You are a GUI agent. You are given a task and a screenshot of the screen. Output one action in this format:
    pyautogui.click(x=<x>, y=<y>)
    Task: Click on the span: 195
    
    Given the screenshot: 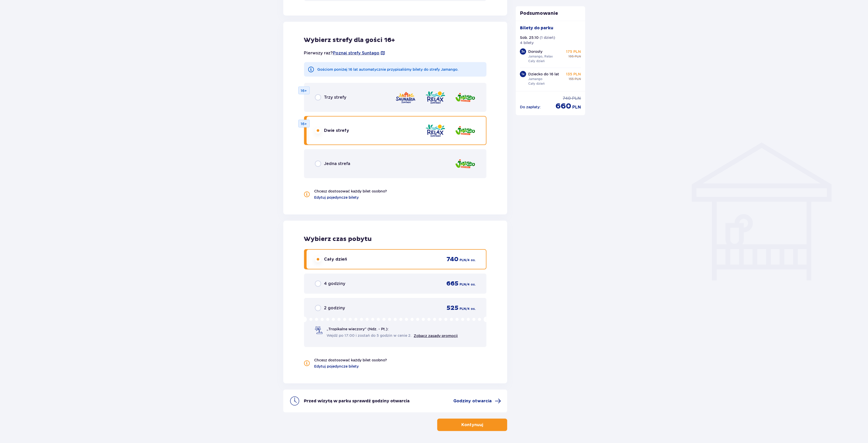 What is the action you would take?
    pyautogui.click(x=571, y=57)
    